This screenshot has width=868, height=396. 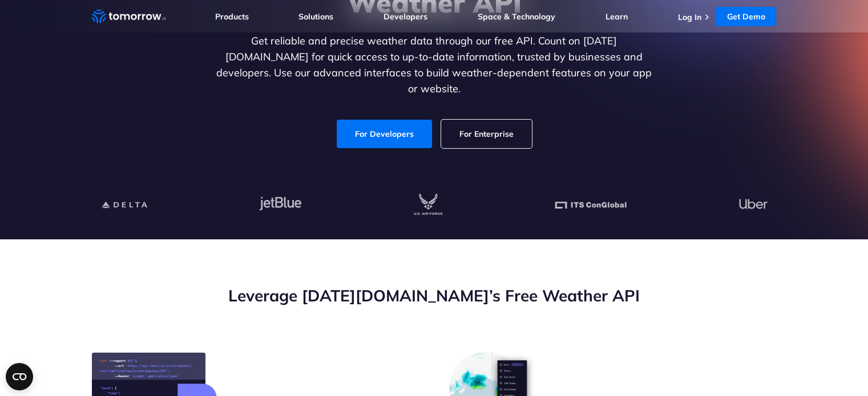 I want to click on a: Products, so click(x=231, y=16).